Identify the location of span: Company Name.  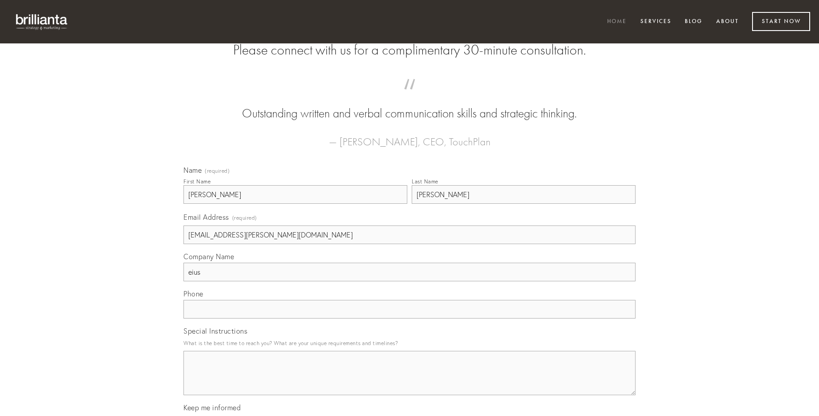
(209, 257).